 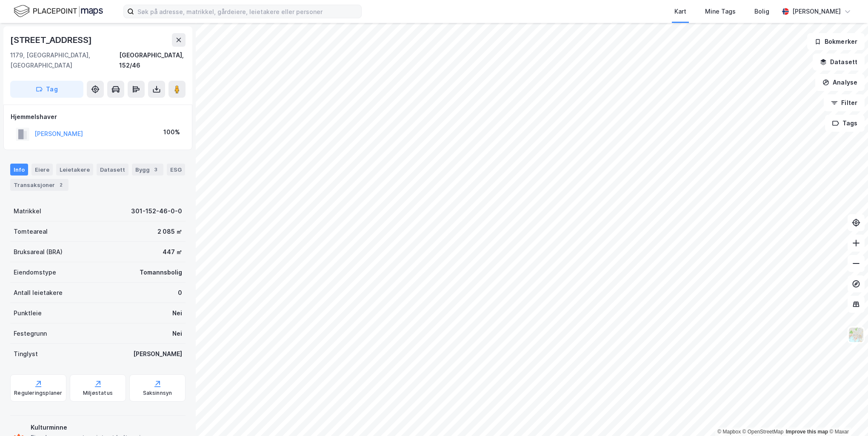 I want to click on div: Festegrunn, so click(x=30, y=334).